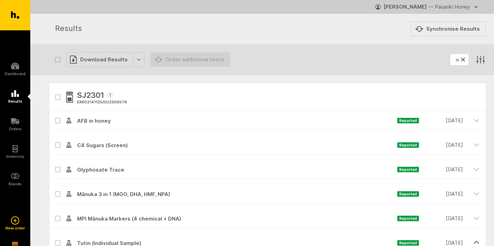  What do you see at coordinates (15, 74) in the screenshot?
I see `h5: Dashboard` at bounding box center [15, 74].